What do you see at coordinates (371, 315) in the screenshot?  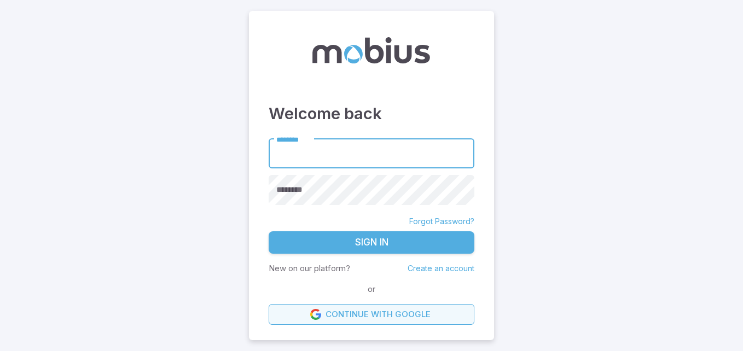 I see `a: Continue with Google` at bounding box center [371, 315].